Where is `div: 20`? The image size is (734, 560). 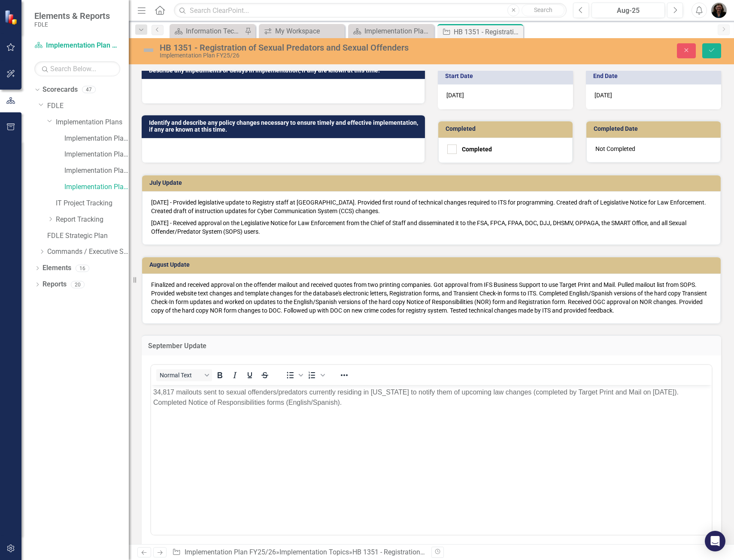
div: 20 is located at coordinates (78, 285).